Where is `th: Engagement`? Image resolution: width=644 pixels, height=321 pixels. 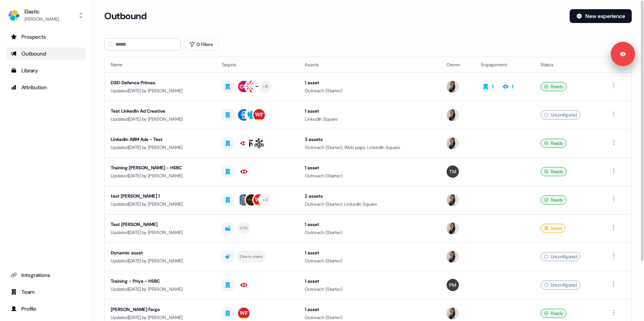
th: Engagement is located at coordinates (504, 65).